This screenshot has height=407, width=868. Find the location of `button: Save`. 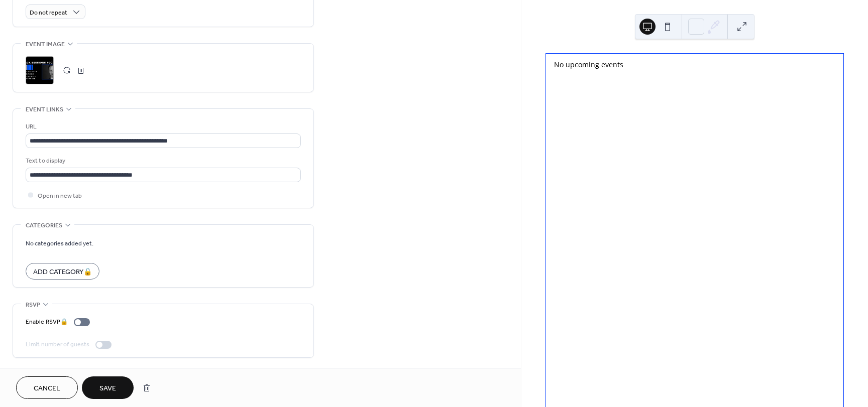

button: Save is located at coordinates (107, 387).